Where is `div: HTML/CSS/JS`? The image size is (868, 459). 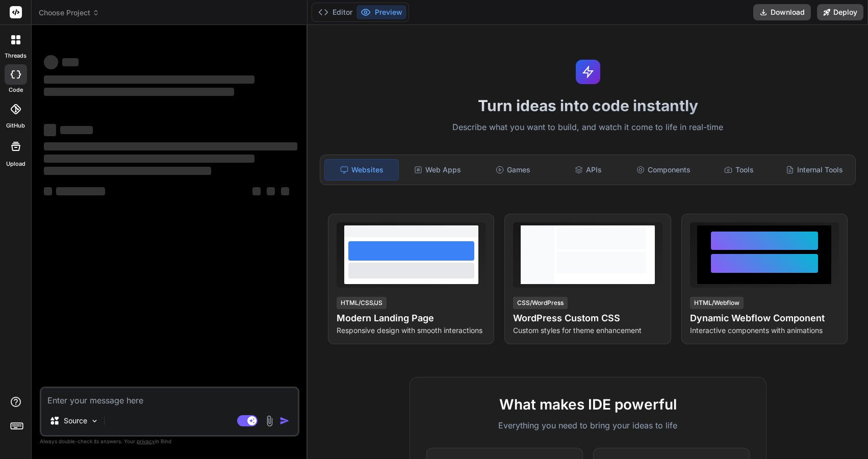
div: HTML/CSS/JS is located at coordinates (362, 303).